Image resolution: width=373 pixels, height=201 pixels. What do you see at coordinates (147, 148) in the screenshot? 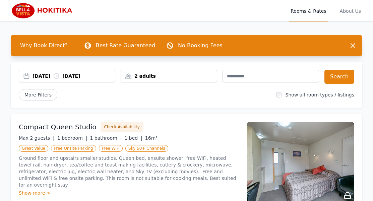
I see `span: Sky 50+ Channels` at bounding box center [147, 148].